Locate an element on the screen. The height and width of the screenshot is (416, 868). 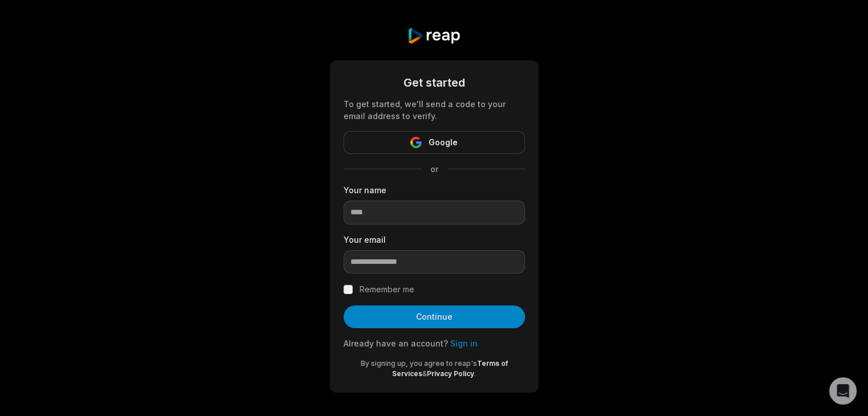
span: Google is located at coordinates (443, 142).